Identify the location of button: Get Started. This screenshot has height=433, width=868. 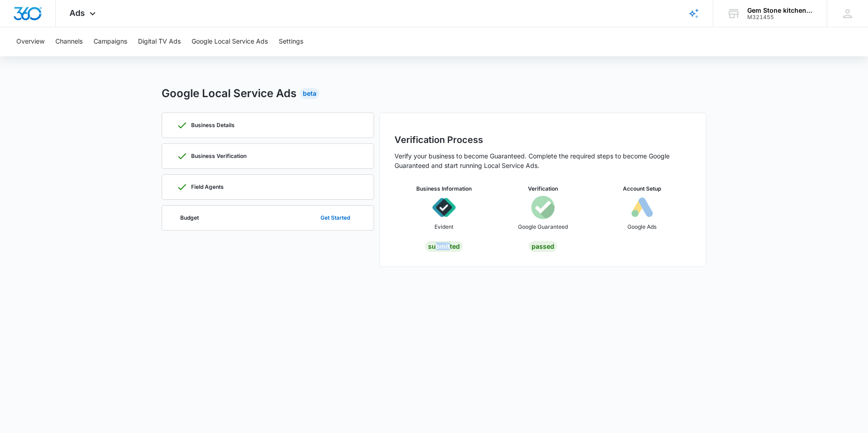
(335, 218).